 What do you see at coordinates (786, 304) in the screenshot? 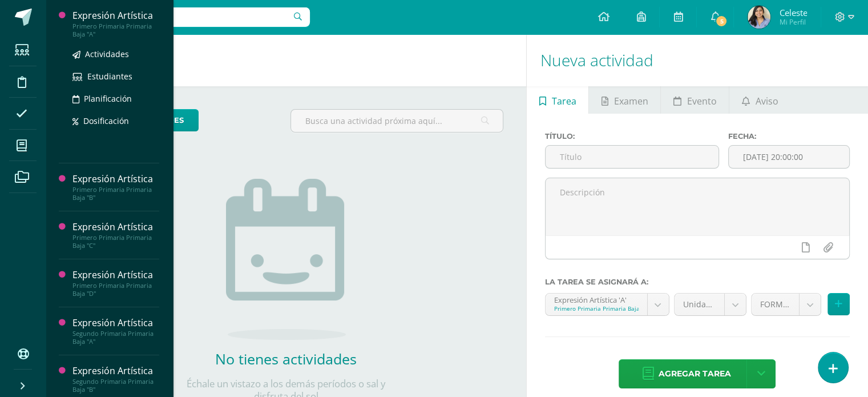
I see `a: FORMATIVO (70.0%)` at bounding box center [786, 304].